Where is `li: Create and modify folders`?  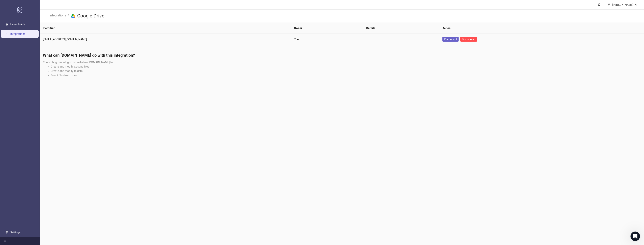
li: Create and modify folders is located at coordinates (346, 71).